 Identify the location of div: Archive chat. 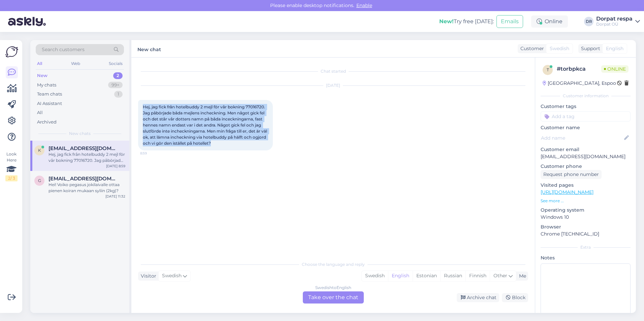
(478, 297).